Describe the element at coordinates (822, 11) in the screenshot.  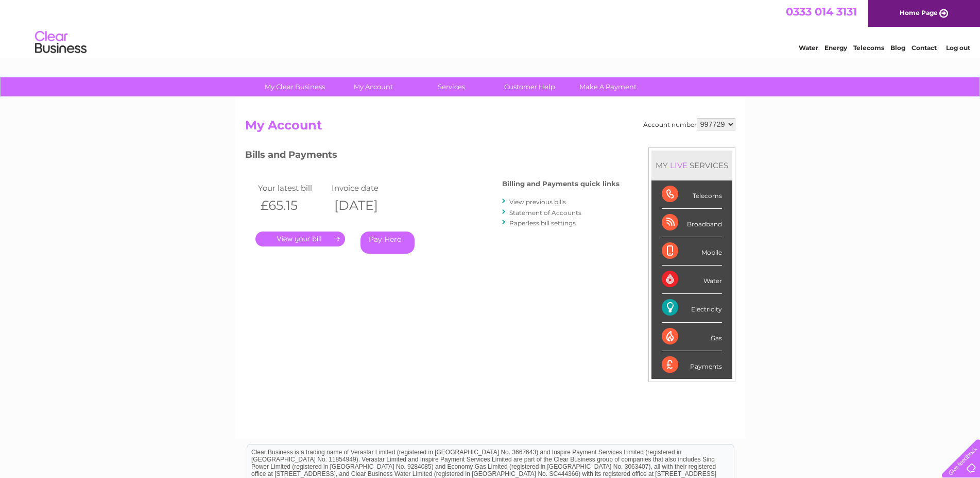
I see `a: 0333 014 3131` at that location.